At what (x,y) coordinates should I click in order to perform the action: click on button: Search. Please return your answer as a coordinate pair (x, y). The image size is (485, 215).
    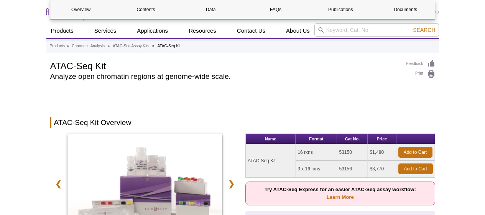
    Looking at the image, I should click on (424, 30).